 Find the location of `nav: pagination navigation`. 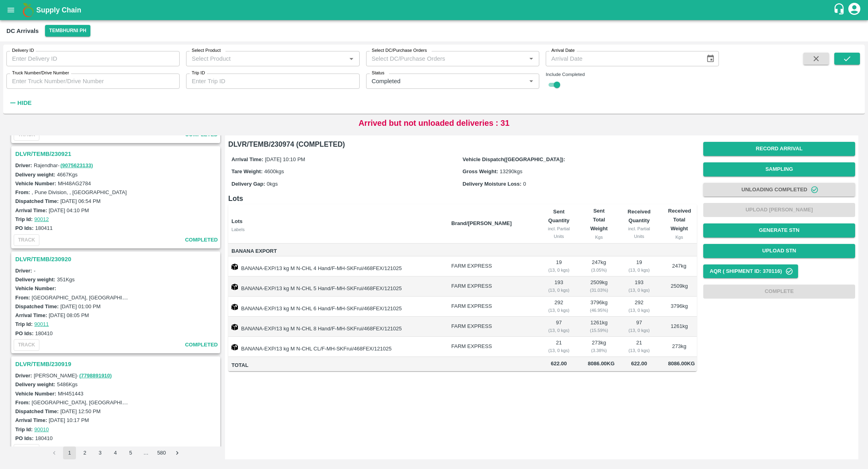

nav: pagination navigation is located at coordinates (116, 453).